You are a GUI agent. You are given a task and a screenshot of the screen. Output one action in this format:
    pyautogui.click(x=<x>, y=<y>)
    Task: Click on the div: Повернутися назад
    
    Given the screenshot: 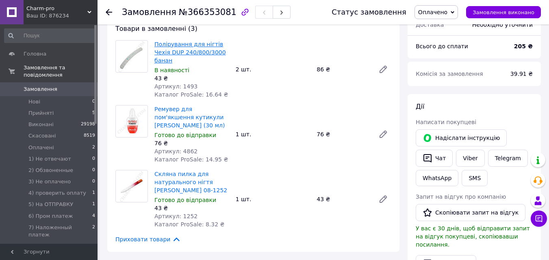 What is the action you would take?
    pyautogui.click(x=109, y=12)
    